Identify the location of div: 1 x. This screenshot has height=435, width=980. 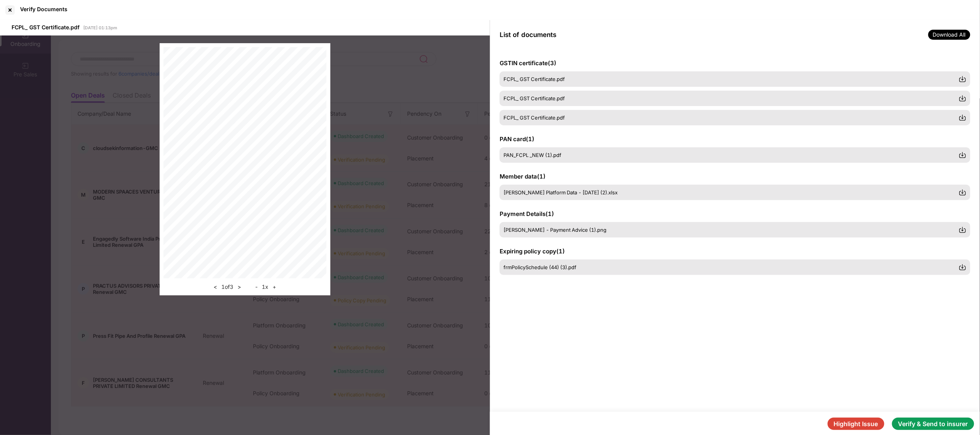
(266, 287).